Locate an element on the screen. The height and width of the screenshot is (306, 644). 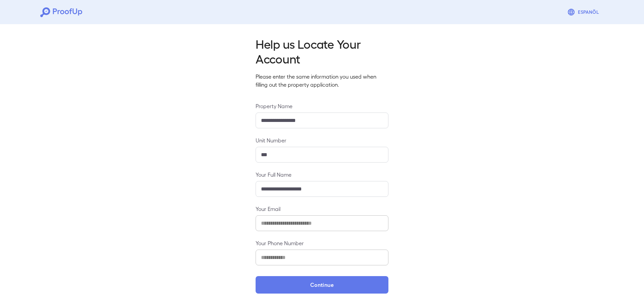
button: Continue is located at coordinates (322, 284).